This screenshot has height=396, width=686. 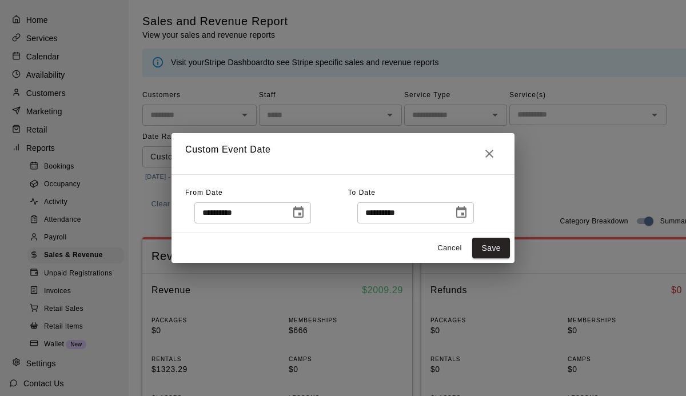 What do you see at coordinates (491, 248) in the screenshot?
I see `button: Save` at bounding box center [491, 248].